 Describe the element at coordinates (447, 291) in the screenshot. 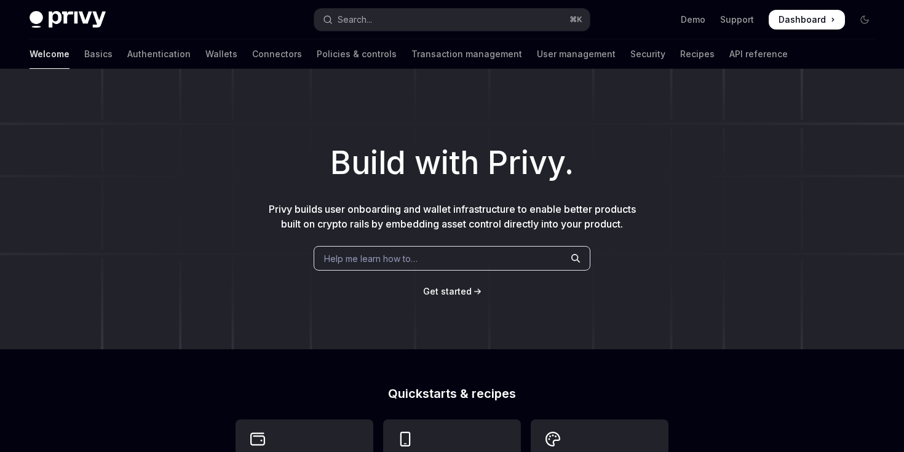

I see `span: Get started` at that location.